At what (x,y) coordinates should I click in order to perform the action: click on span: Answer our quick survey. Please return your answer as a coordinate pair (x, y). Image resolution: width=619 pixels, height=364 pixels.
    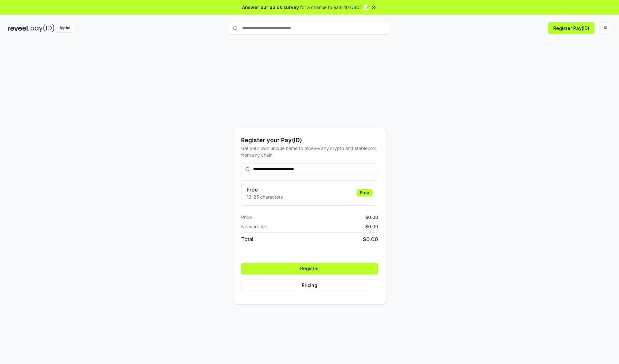
    Looking at the image, I should click on (270, 7).